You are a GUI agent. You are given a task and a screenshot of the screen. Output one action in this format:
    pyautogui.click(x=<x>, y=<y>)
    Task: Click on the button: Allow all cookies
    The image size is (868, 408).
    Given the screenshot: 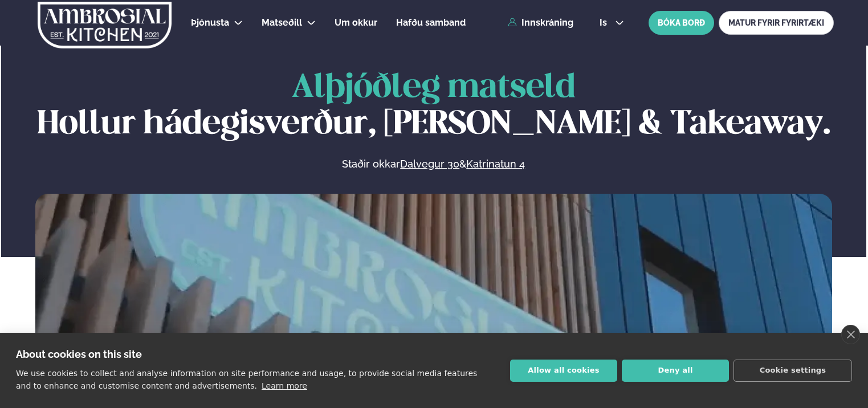 What is the action you would take?
    pyautogui.click(x=564, y=370)
    